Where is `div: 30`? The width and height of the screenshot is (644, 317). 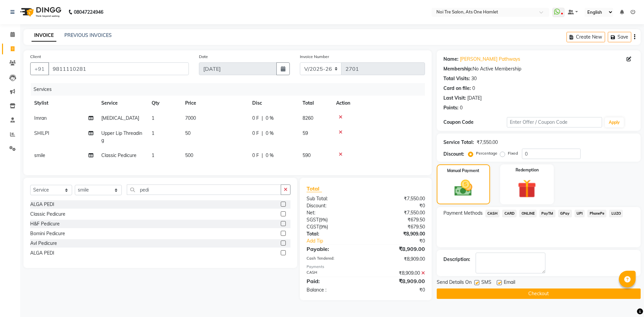 div: 30 is located at coordinates (474, 78).